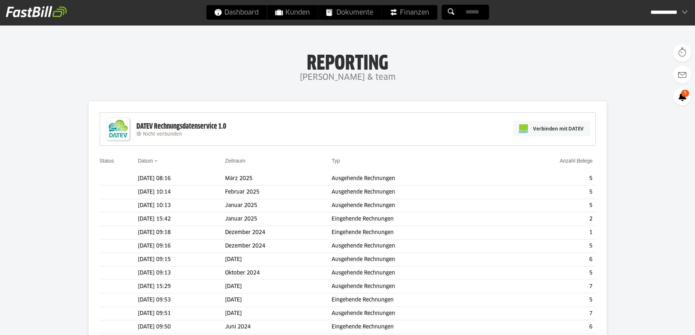 Image resolution: width=695 pixels, height=335 pixels. Describe the element at coordinates (292, 12) in the screenshot. I see `span: Kunden` at that location.